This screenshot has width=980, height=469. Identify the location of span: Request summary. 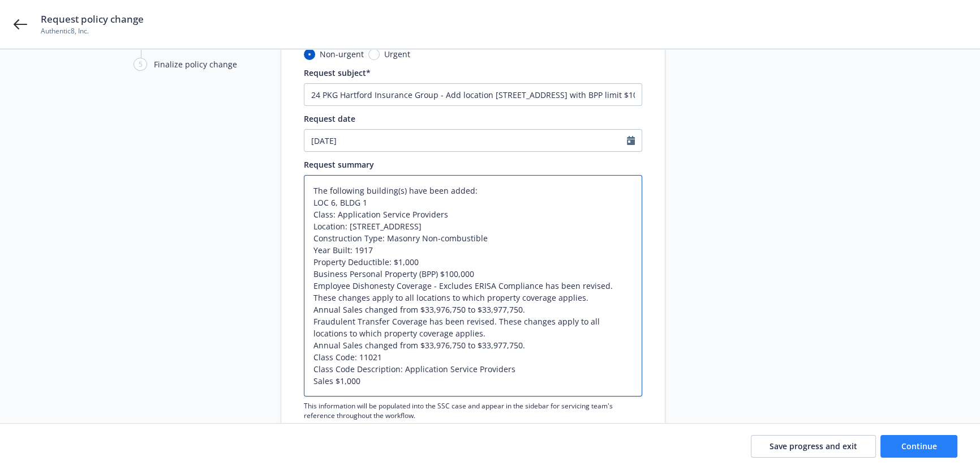
(339, 164).